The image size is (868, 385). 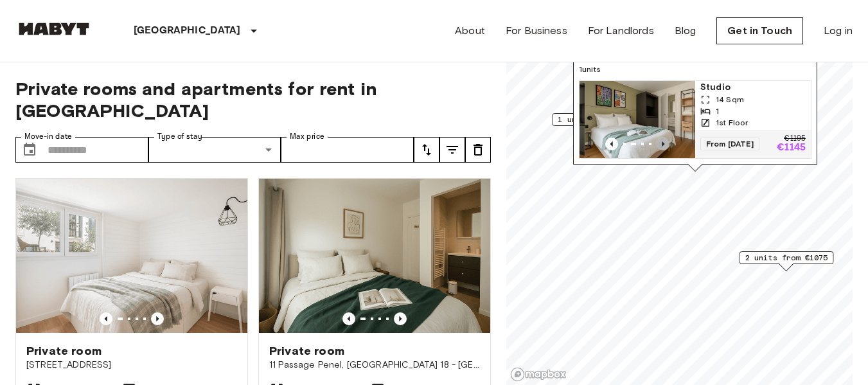 What do you see at coordinates (537, 31) in the screenshot?
I see `a: For Business` at bounding box center [537, 31].